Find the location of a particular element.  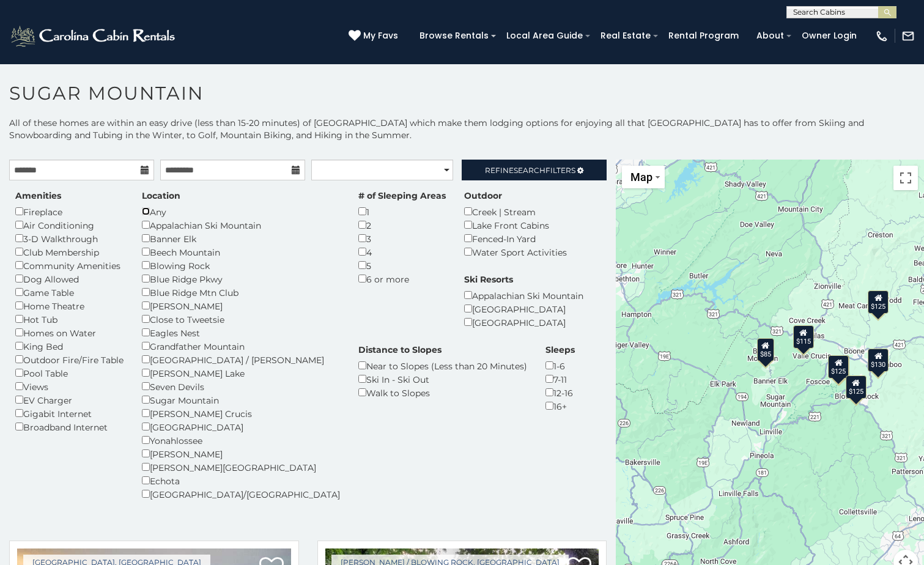

div: Close to Tweetsie is located at coordinates (241, 319).